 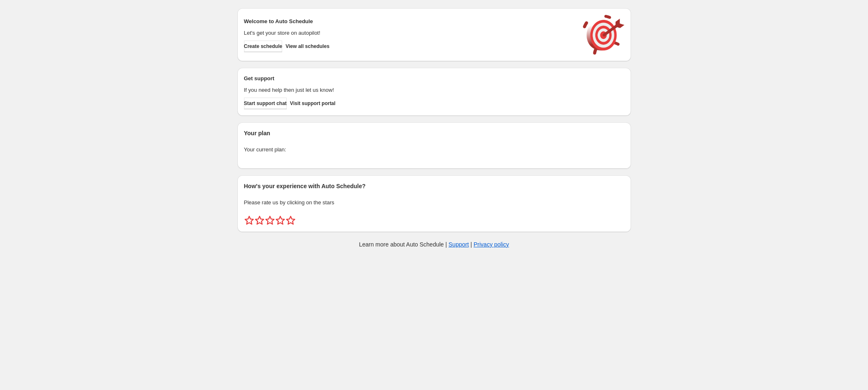 What do you see at coordinates (265, 104) in the screenshot?
I see `a: Start support chat` at bounding box center [265, 104].